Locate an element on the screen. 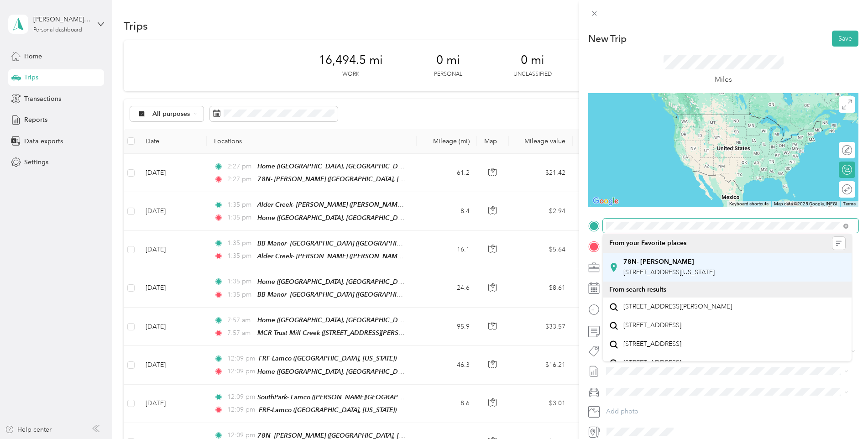 This screenshot has width=868, height=439. span: From your Favorite places is located at coordinates (648, 243).